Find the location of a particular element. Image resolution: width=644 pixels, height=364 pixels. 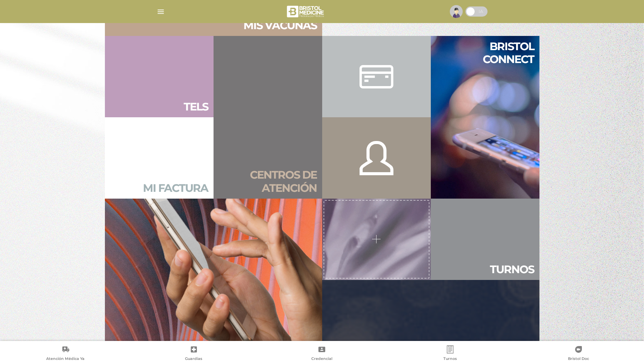

h2: Tur nos is located at coordinates (512, 270).